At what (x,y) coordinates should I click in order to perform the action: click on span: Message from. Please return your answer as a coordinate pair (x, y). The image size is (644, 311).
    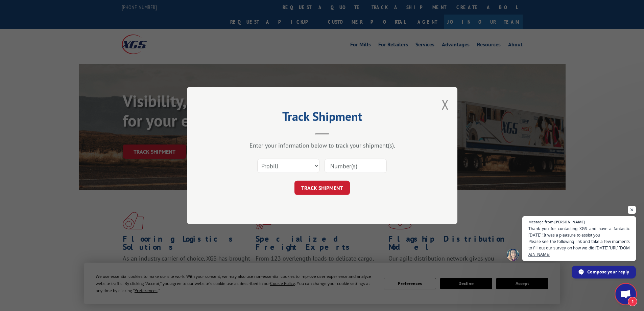
    Looking at the image, I should click on (541, 222).